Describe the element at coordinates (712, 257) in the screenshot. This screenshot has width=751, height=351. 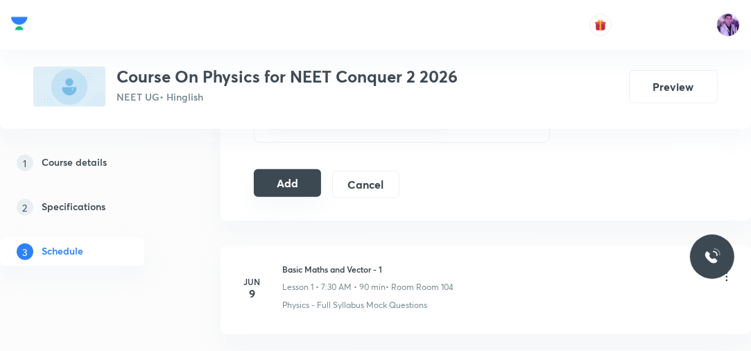
I see `img: ttu` at that location.